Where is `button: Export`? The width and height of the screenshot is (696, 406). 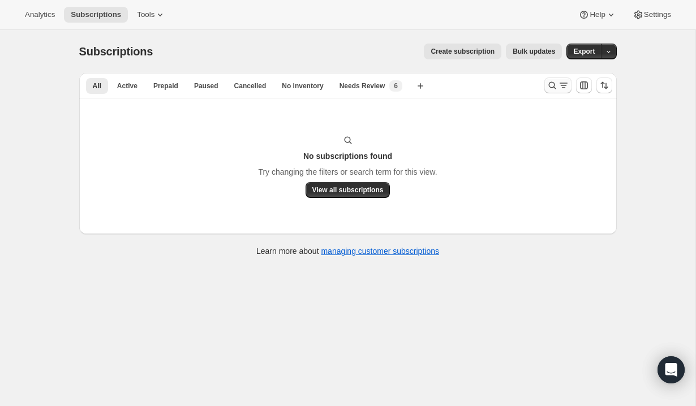 button: Export is located at coordinates (584, 52).